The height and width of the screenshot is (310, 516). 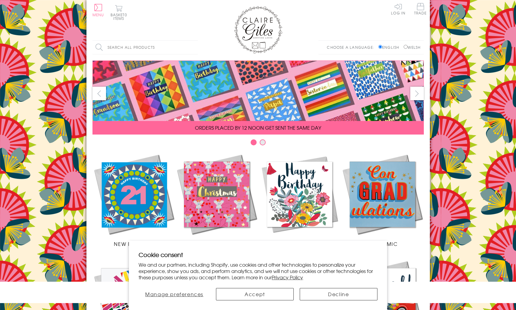 I want to click on button: Menu, so click(x=98, y=10).